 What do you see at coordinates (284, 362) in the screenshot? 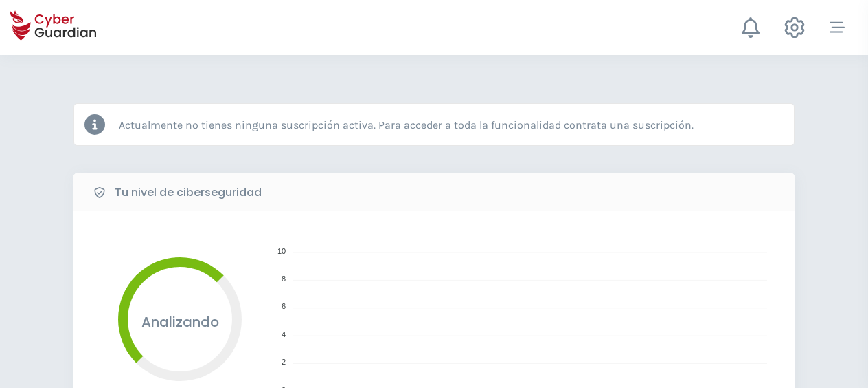
I see `tspan: 2` at bounding box center [284, 362].